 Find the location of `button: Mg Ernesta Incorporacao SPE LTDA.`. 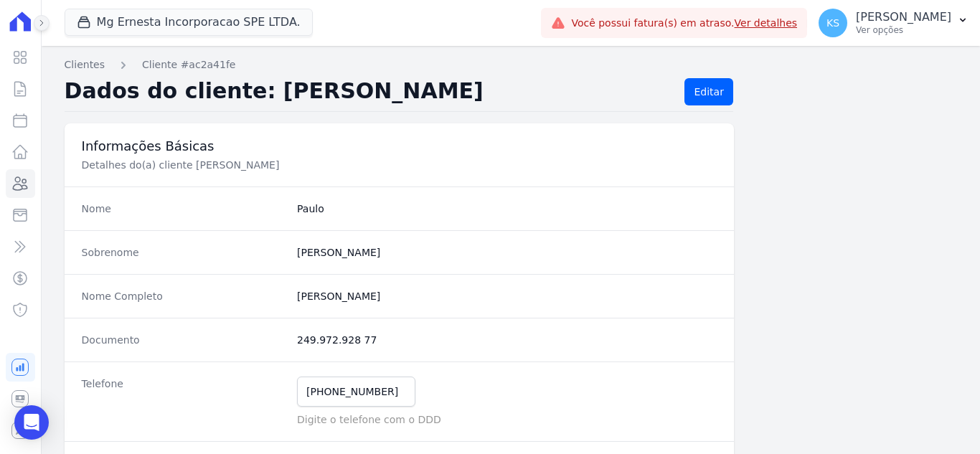

button: Mg Ernesta Incorporacao SPE LTDA. is located at coordinates (189, 23).